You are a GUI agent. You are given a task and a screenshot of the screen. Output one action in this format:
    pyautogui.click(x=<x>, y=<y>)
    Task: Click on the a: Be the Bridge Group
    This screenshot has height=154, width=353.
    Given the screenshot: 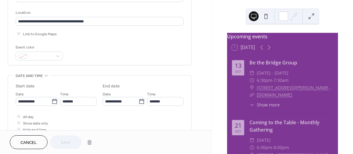 What is the action you would take?
    pyautogui.click(x=273, y=63)
    